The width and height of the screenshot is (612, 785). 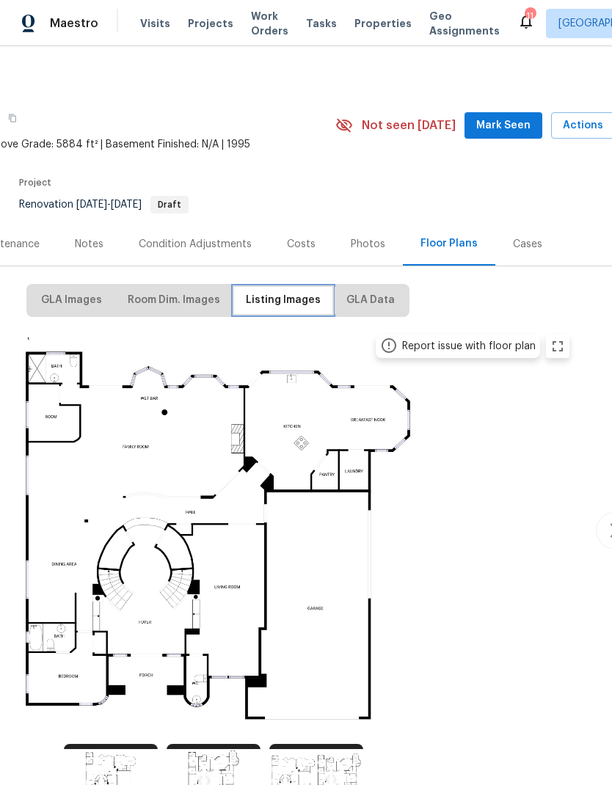 What do you see at coordinates (469, 346) in the screenshot?
I see `div: Report issue with floor plan` at bounding box center [469, 346].